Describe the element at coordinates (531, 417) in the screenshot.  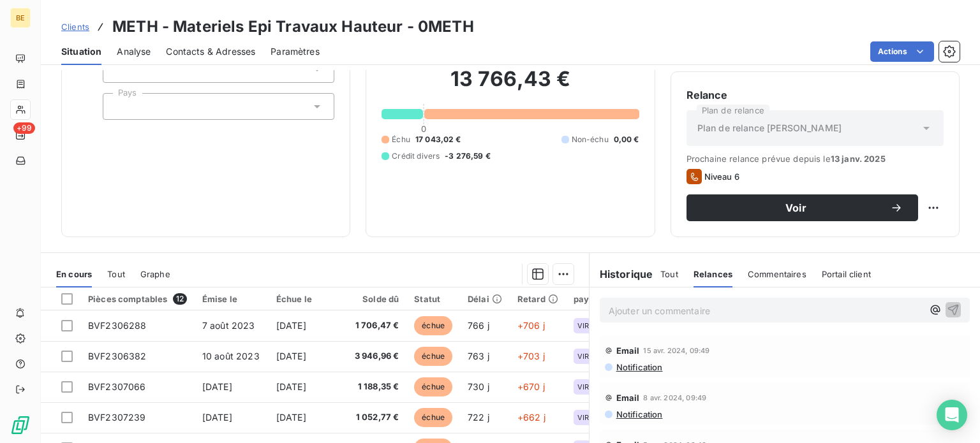
I see `span: +662 j` at that location.